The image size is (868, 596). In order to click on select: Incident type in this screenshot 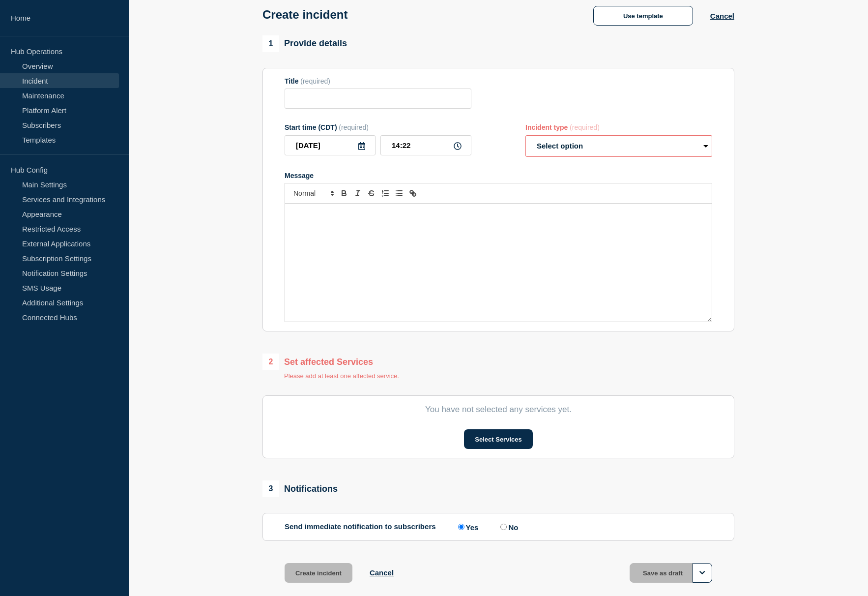, I will do `click(619, 146)`.